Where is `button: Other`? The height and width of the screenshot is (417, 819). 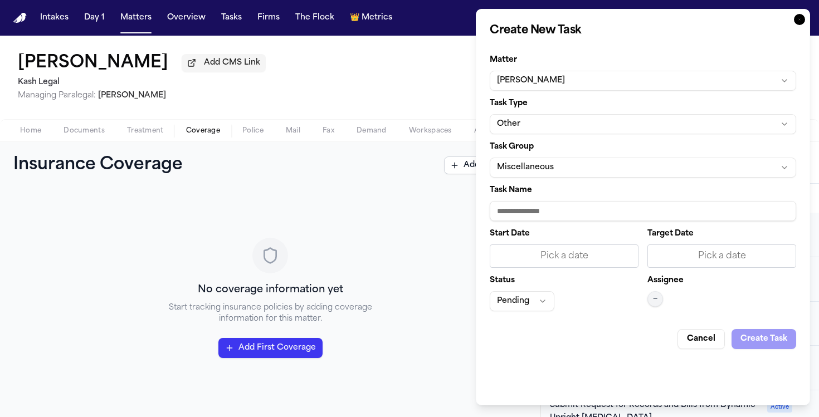 button: Other is located at coordinates (643, 124).